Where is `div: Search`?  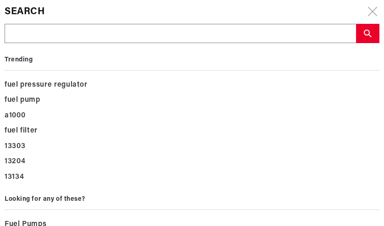
div: Search is located at coordinates (192, 12).